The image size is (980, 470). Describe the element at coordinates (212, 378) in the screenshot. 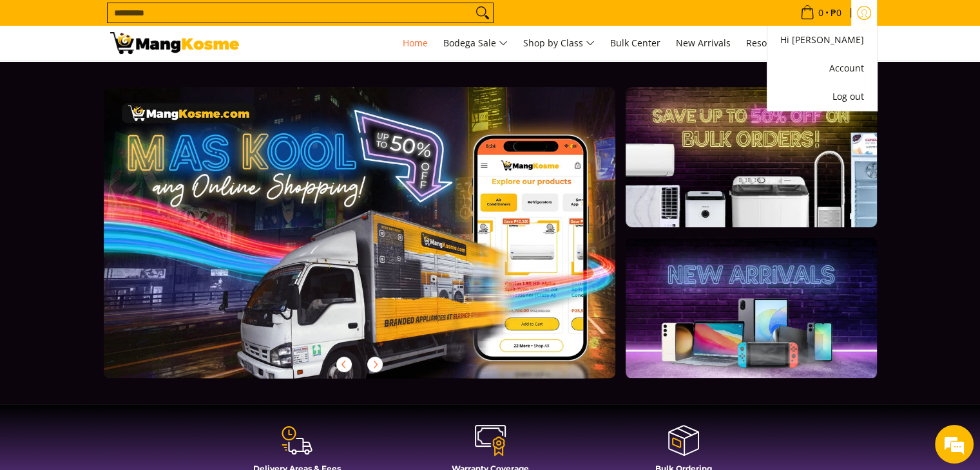

I see `em: Submit` at that location.